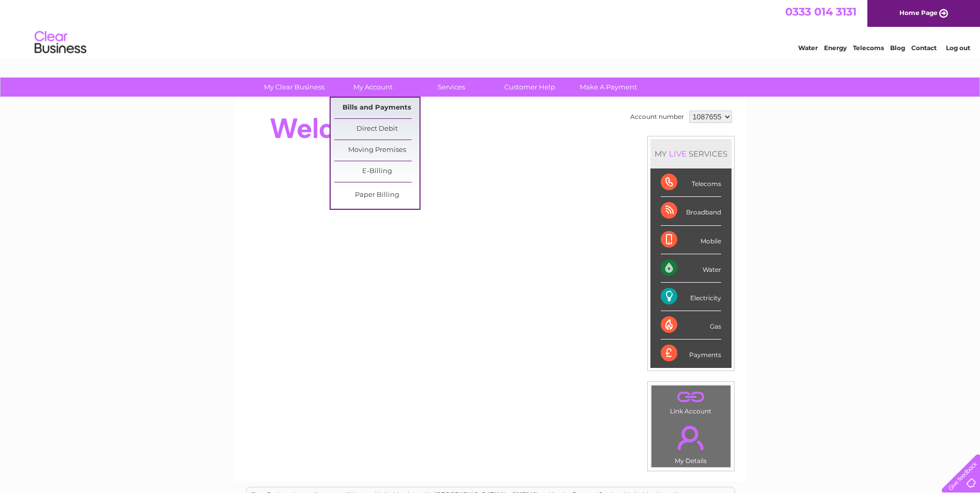  What do you see at coordinates (691, 442) in the screenshot?
I see `td: My Details` at bounding box center [691, 442].